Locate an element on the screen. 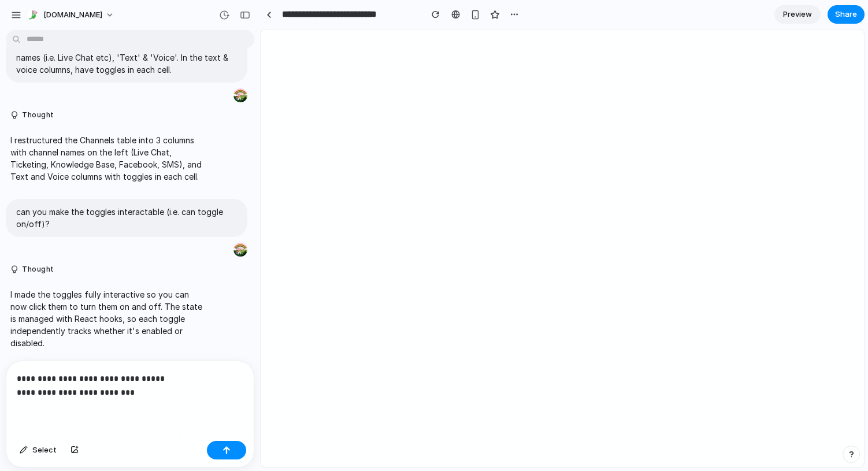  p: can you make the toggles interactable (i.e. can toggle on/off)? is located at coordinates (127, 218).